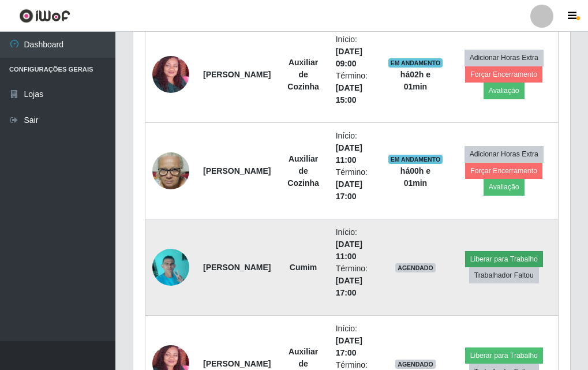  Describe the element at coordinates (415, 177) in the screenshot. I see `strong: há 00 h e 01 min` at that location.